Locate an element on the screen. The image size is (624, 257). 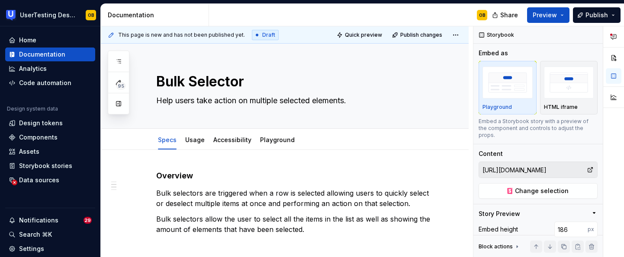
div: Accessibility is located at coordinates (232, 140).